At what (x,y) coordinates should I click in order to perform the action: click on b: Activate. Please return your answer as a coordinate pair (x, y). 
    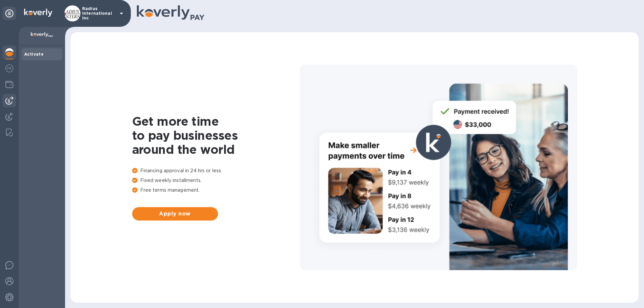
    Looking at the image, I should click on (34, 54).